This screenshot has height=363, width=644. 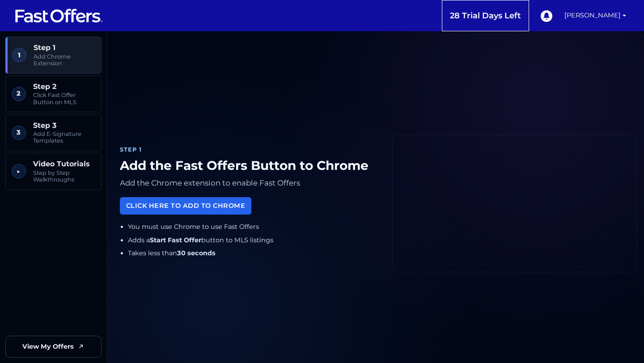 What do you see at coordinates (253, 253) in the screenshot?
I see `li: Takes less than` at bounding box center [253, 253].